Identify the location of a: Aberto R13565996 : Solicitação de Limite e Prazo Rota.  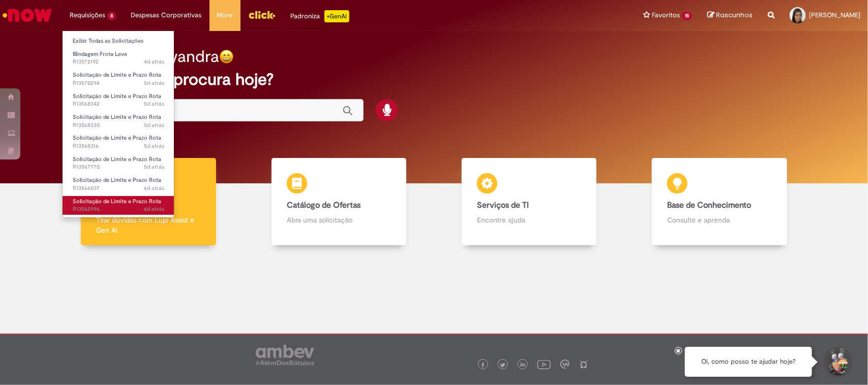
(119, 205).